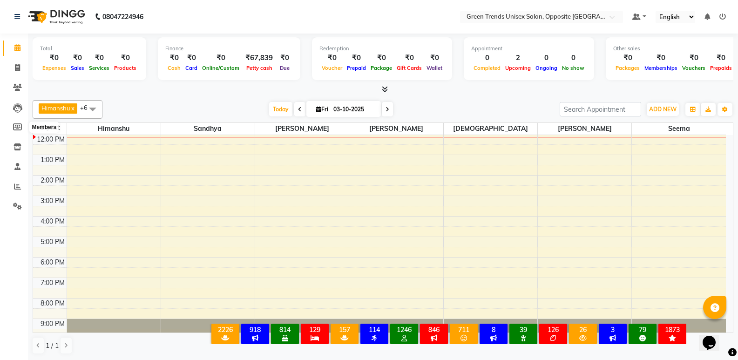 Image resolution: width=738 pixels, height=360 pixels. What do you see at coordinates (332, 68) in the screenshot?
I see `span: Voucher` at bounding box center [332, 68].